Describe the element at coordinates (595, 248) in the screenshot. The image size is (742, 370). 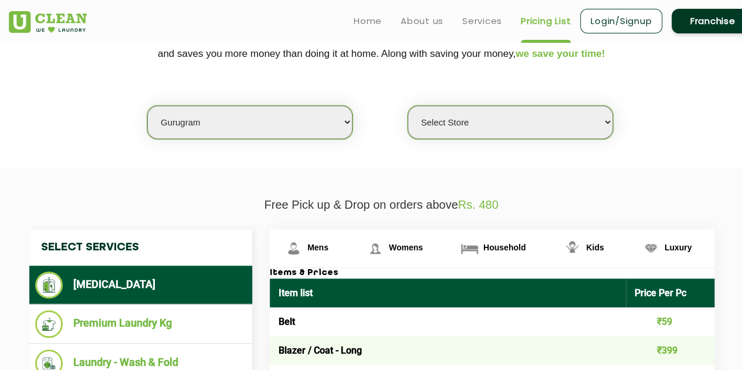
I see `span: Kids` at that location.